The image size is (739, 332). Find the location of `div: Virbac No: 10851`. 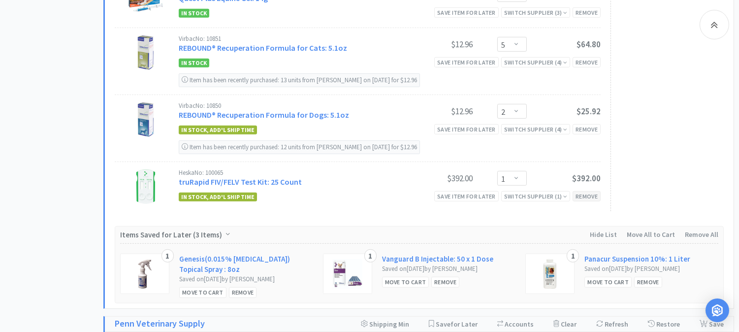

div: Virbac No: 10851 is located at coordinates (289, 38).